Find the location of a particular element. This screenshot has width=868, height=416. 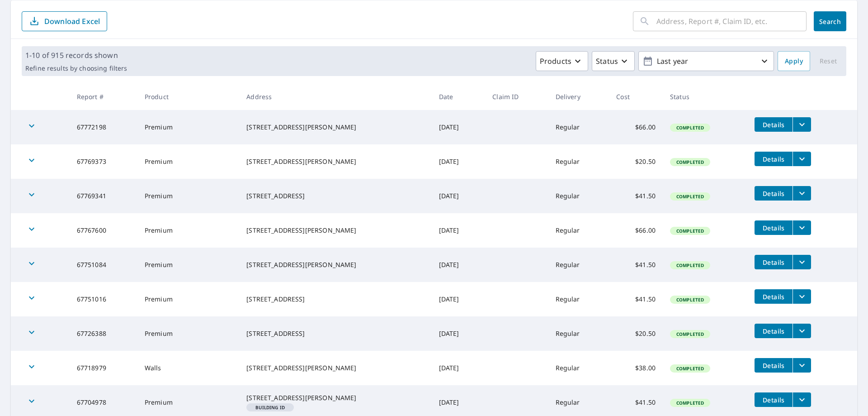

button: filesDropdownBtn-67751016 is located at coordinates (801, 296).